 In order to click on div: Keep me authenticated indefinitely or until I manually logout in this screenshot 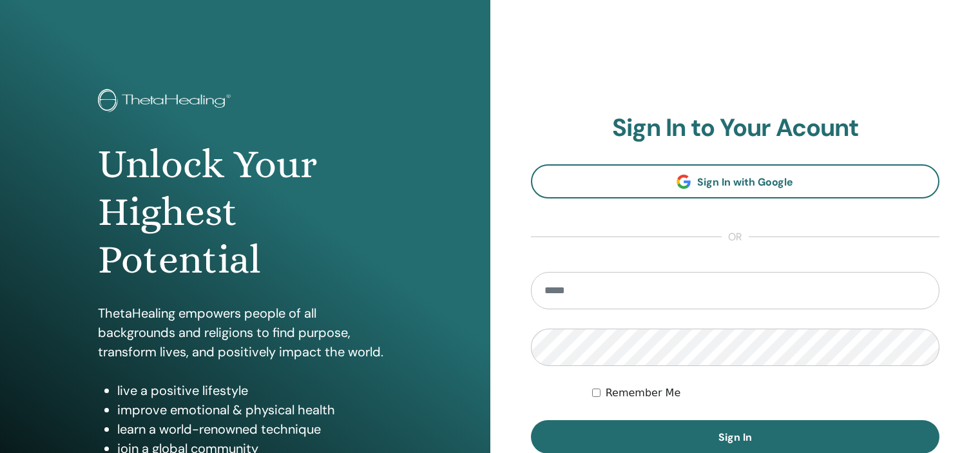, I will do `click(765, 394)`.